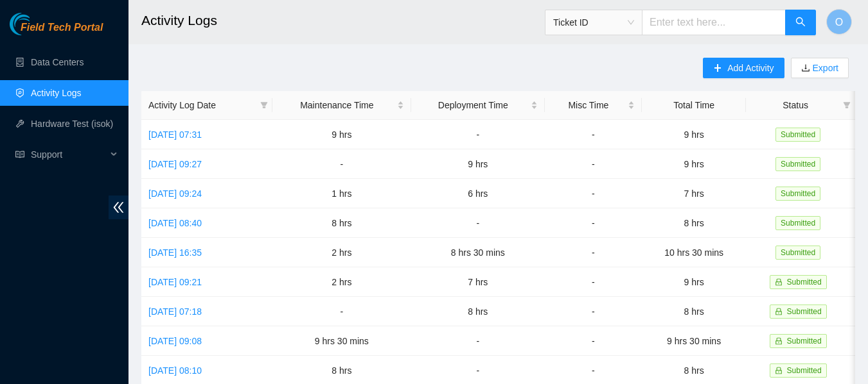 The height and width of the screenshot is (384, 868). What do you see at coordinates (800, 23) in the screenshot?
I see `span: search` at bounding box center [800, 23].